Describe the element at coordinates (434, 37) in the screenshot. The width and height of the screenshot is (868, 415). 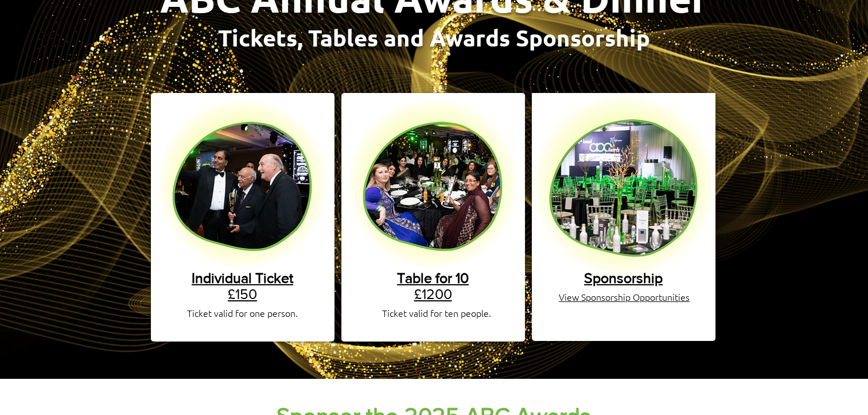
I see `span: Tickets, Tables and Awards Sponsorship` at that location.